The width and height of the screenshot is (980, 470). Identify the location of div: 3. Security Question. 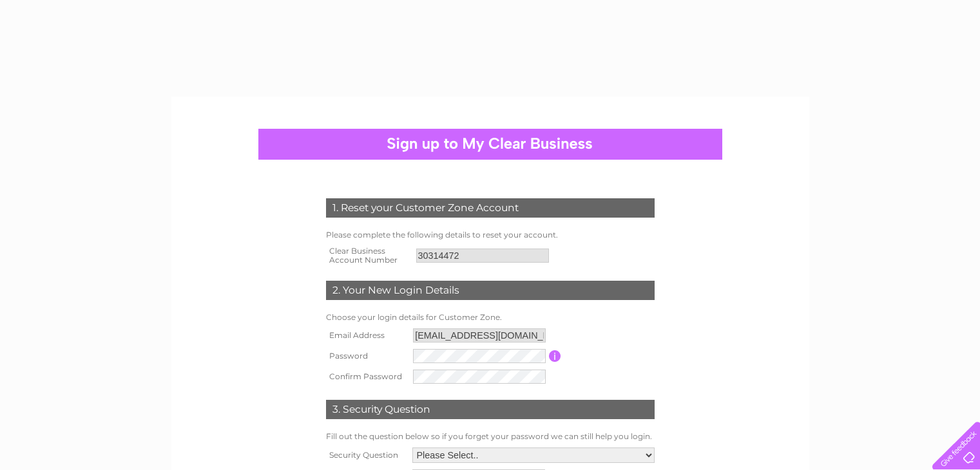
(490, 409).